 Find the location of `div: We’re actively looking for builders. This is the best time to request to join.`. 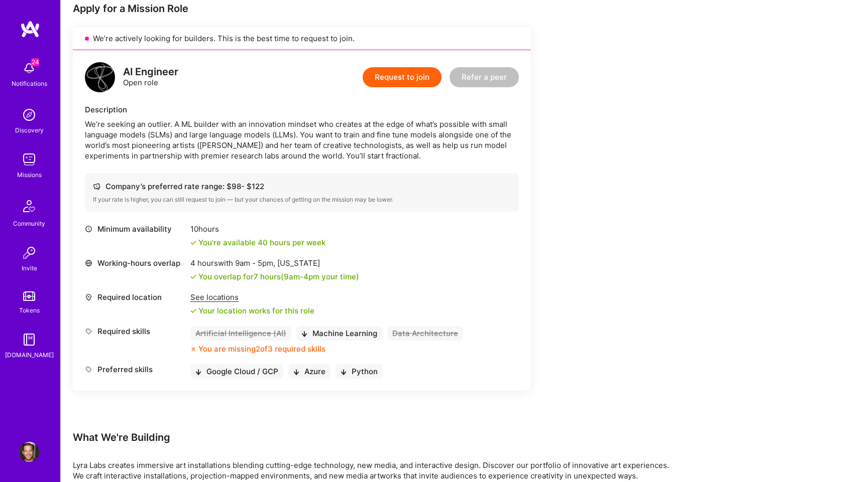

div: We’re actively looking for builders. This is the best time to request to join. is located at coordinates (302, 39).